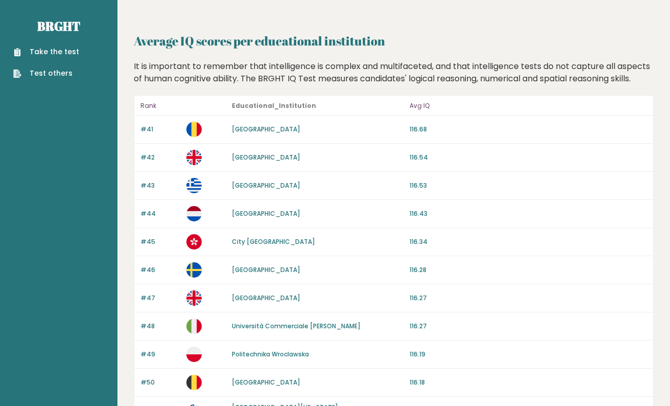  Describe the element at coordinates (528, 214) in the screenshot. I see `p: 116.43` at that location.